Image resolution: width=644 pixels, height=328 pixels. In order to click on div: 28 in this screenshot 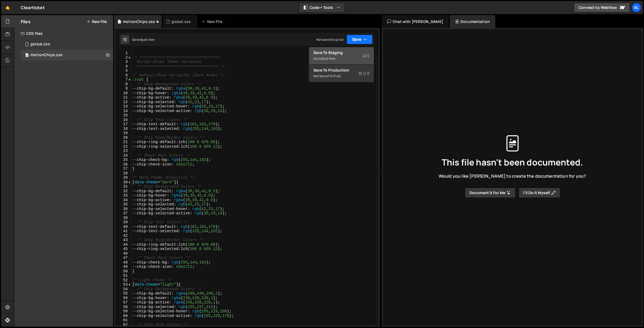, I will do `click(123, 173)`.